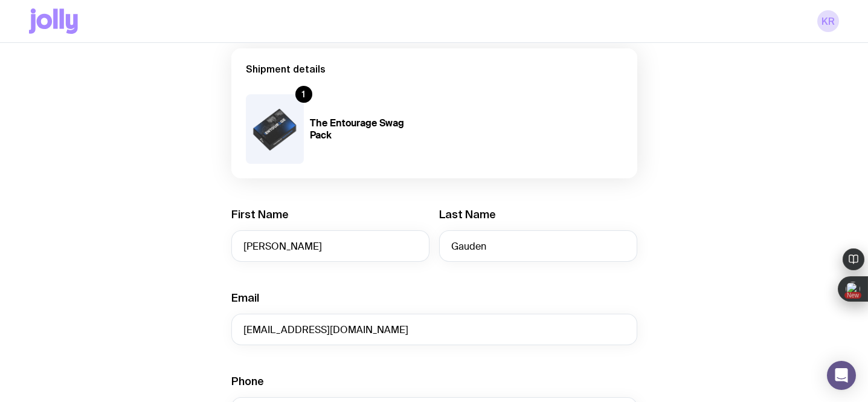  Describe the element at coordinates (248, 381) in the screenshot. I see `label: Phone` at that location.